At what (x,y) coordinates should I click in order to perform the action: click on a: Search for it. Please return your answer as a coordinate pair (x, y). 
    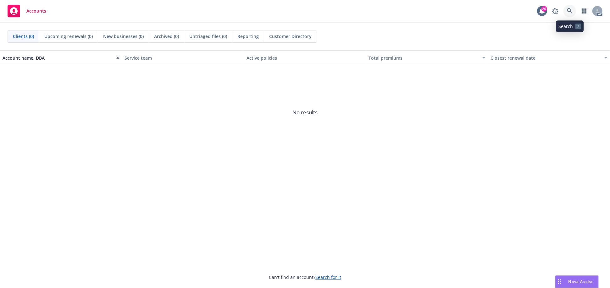
    Looking at the image, I should click on (328, 277).